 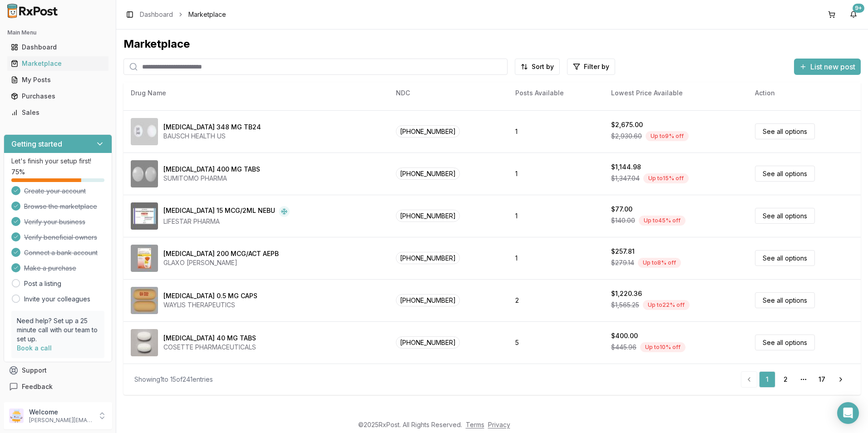 What do you see at coordinates (556, 93) in the screenshot?
I see `th: Posts Available` at bounding box center [556, 93].